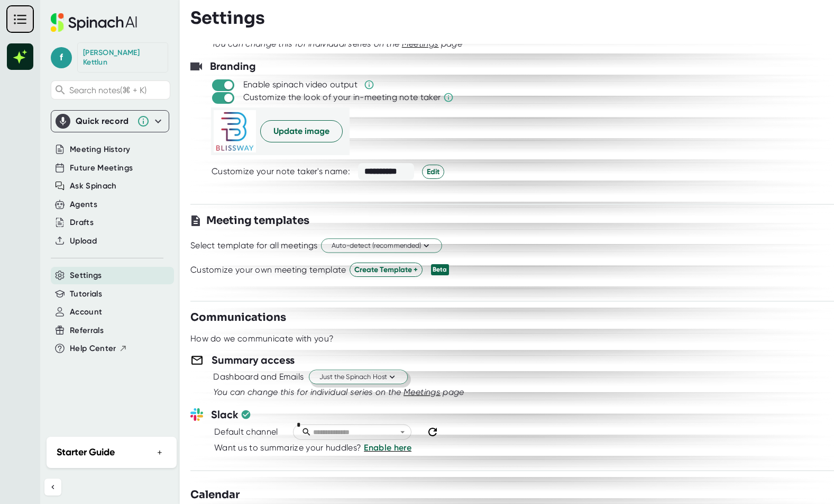 The width and height of the screenshot is (834, 504). I want to click on div: Want us to summarize your huddles?, so click(289, 448).